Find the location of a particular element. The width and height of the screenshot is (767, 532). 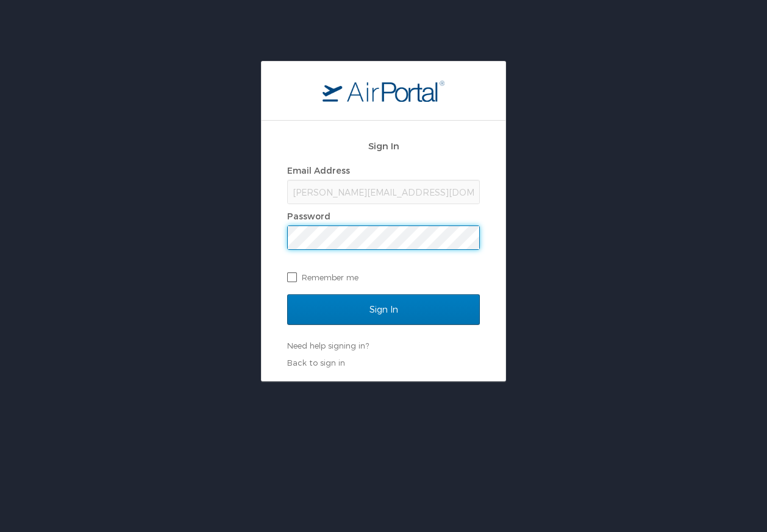

a: Need help signing in? is located at coordinates (328, 345).